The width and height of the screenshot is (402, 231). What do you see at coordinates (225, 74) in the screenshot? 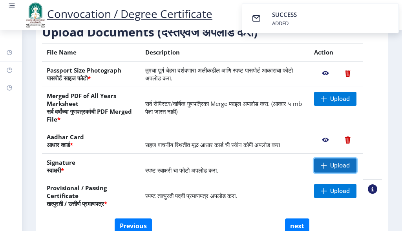
I see `td: तुमचा पूर्ण चेहरा दर्शवणारा अलीकडील आणि स्पष्ट पासपोर्ट आकाराचा फोटो अपलोड करा.` at bounding box center [225, 74].